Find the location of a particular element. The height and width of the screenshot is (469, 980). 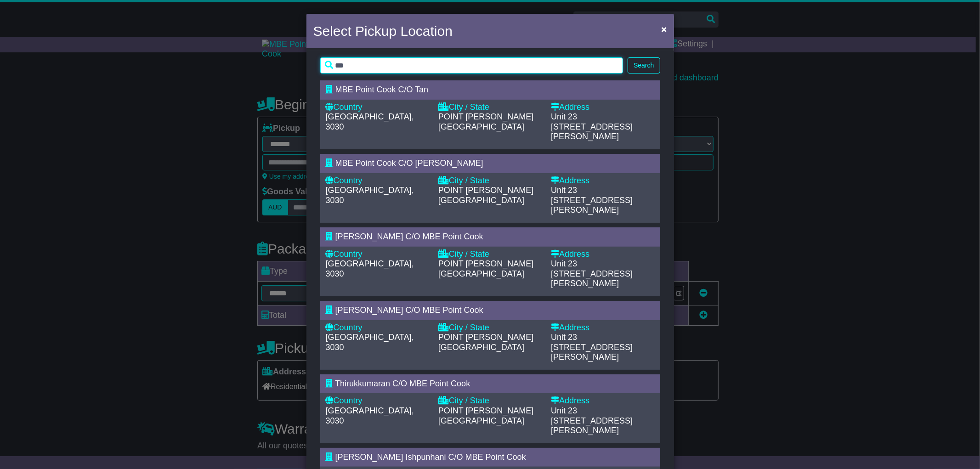

button: Search is located at coordinates (643, 65).